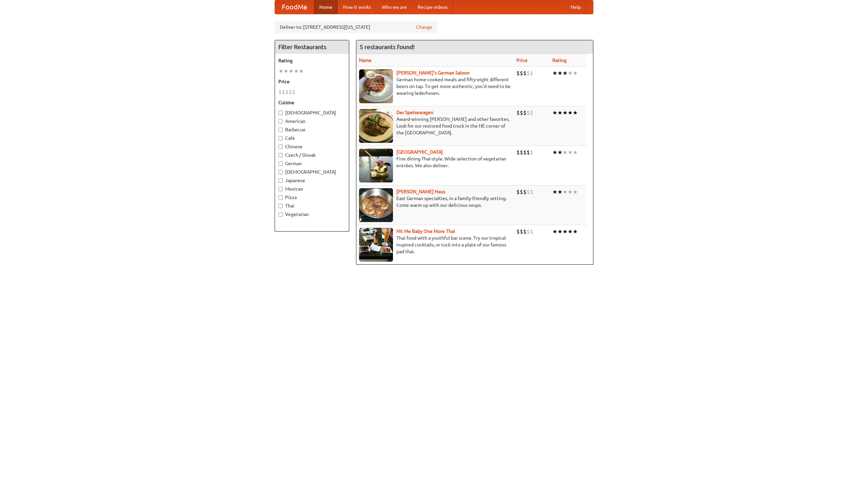  I want to click on label: Chinese, so click(312, 146).